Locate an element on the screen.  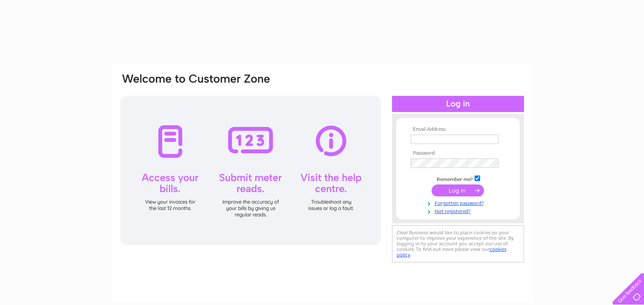
a: cookies policy is located at coordinates (451, 252).